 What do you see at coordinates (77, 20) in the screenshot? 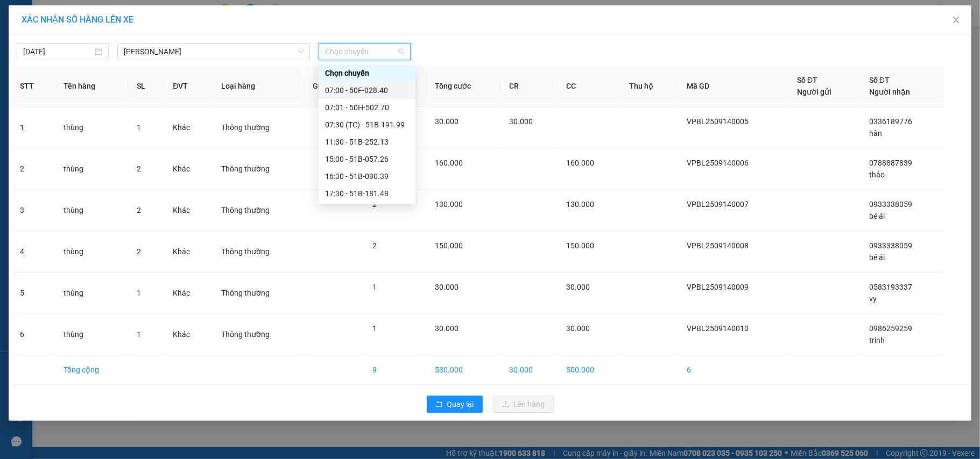
I see `span: XÁC NHẬN SỐ HÀNG LÊN XE` at bounding box center [77, 20].